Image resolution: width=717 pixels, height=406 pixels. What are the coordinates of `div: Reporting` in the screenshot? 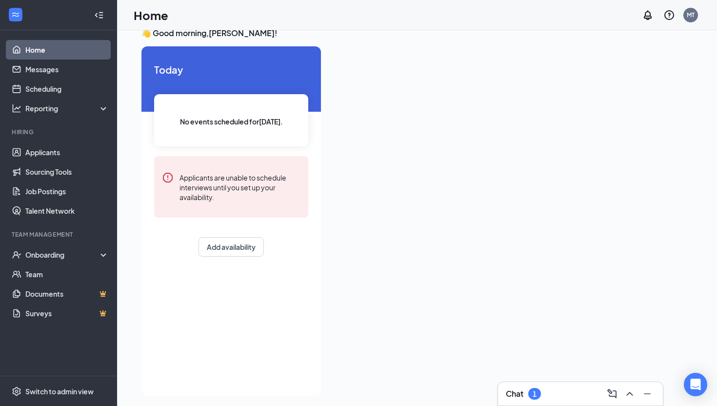 It's located at (67, 108).